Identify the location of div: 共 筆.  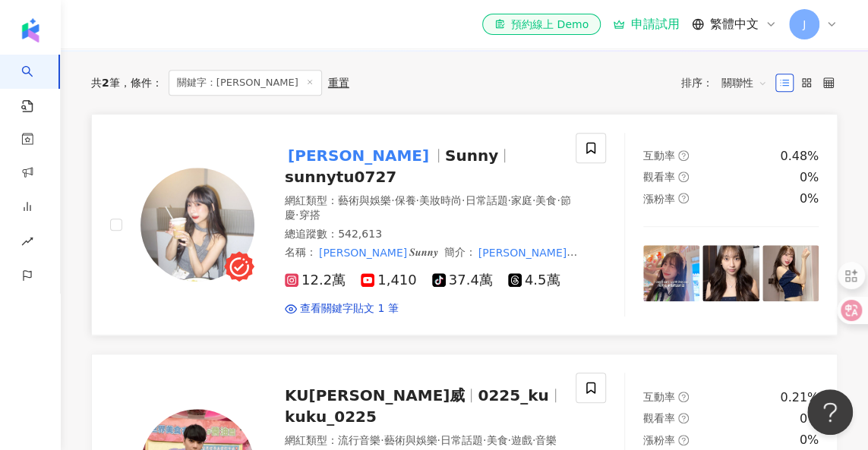
(106, 82).